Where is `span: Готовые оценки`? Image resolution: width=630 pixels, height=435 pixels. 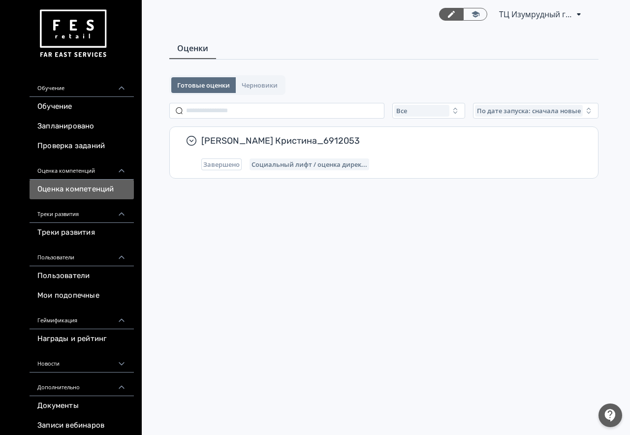
span: Готовые оценки is located at coordinates (203, 85).